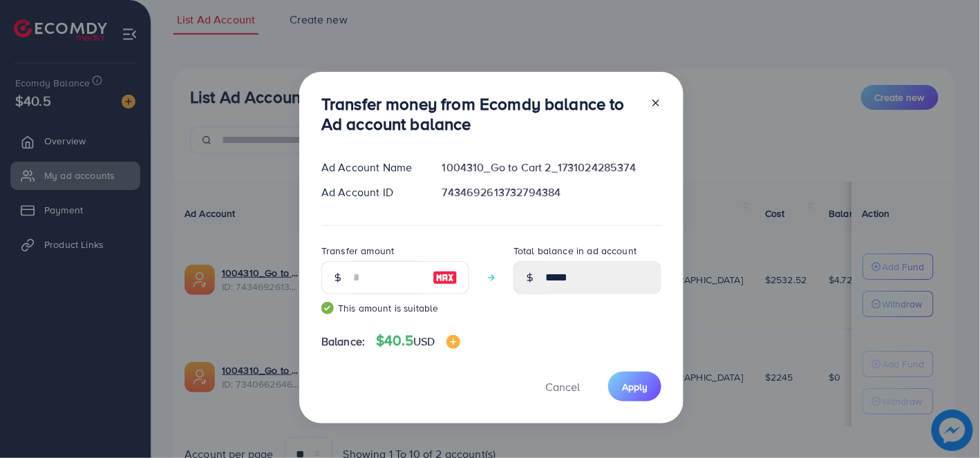  I want to click on h4: $40.5, so click(418, 340).